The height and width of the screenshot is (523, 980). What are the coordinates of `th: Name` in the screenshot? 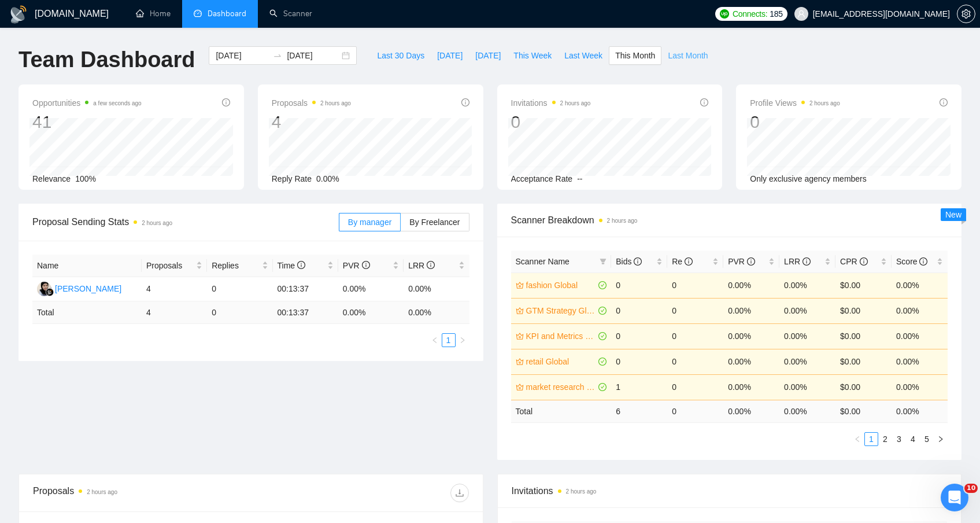 It's located at (87, 265).